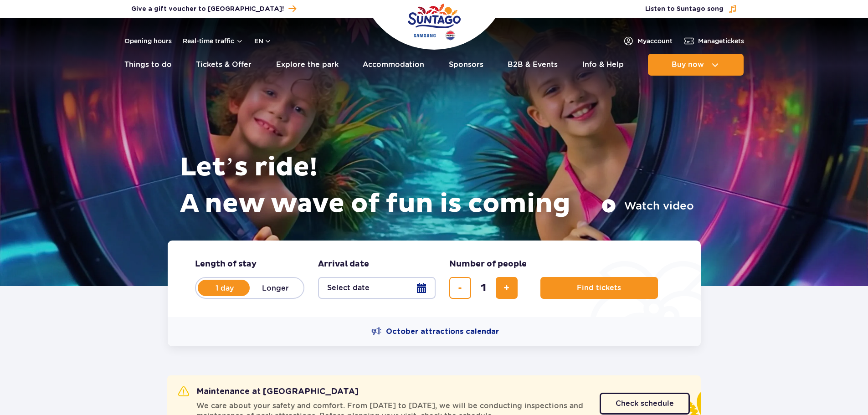  I want to click on form: Planning your visit to Park of Poland, so click(434, 279).